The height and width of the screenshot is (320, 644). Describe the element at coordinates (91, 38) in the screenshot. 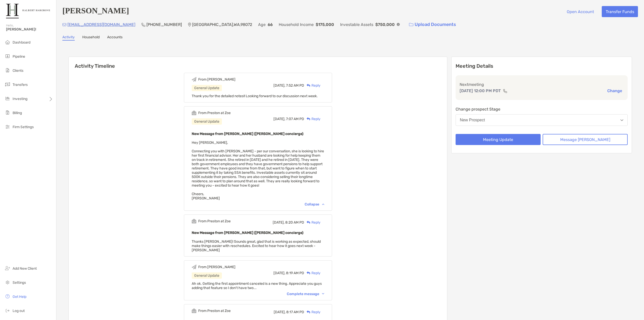

I see `a: Household` at that location.